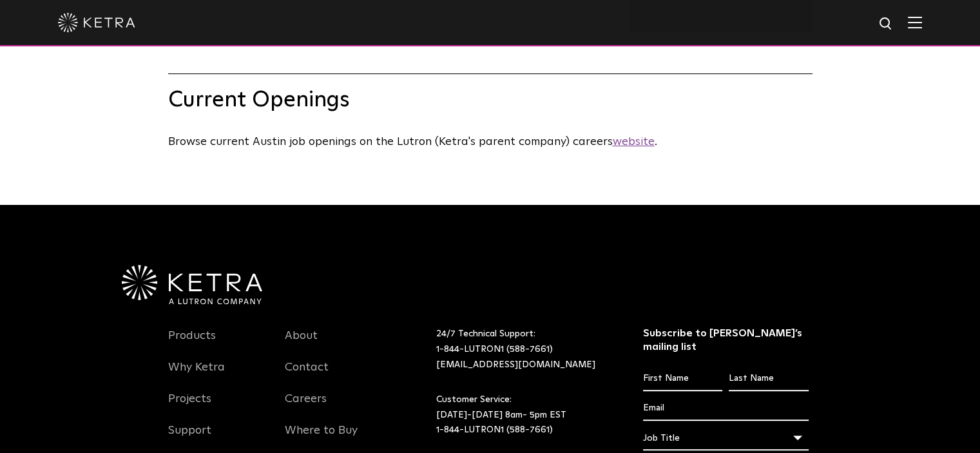 The height and width of the screenshot is (453, 980). Describe the element at coordinates (189, 407) in the screenshot. I see `a: Projects` at that location.